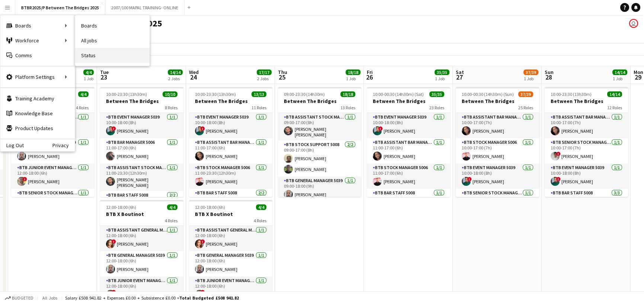 Image resolution: width=644 pixels, height=304 pixels. What do you see at coordinates (53, 201) in the screenshot?
I see `app-card-role: BTB Senior Stock Manager 50061/112:00-18:00 (6h)` at bounding box center [53, 201].